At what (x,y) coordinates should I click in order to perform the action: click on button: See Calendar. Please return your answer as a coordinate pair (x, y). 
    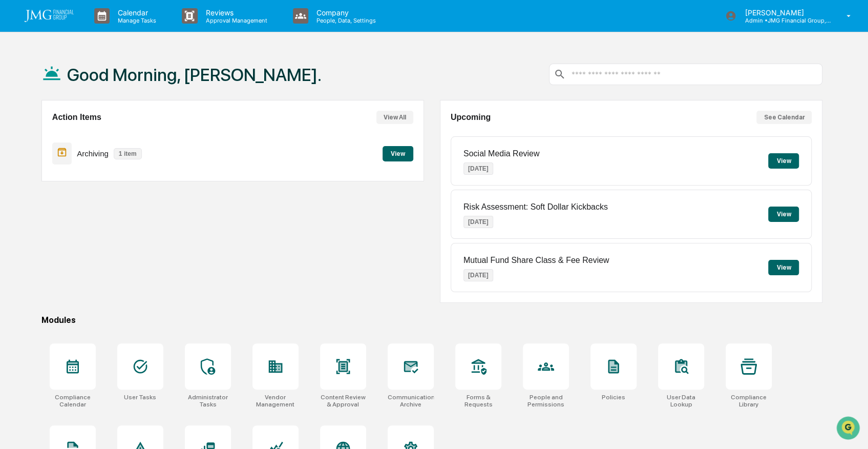
    Looking at the image, I should click on (784, 117).